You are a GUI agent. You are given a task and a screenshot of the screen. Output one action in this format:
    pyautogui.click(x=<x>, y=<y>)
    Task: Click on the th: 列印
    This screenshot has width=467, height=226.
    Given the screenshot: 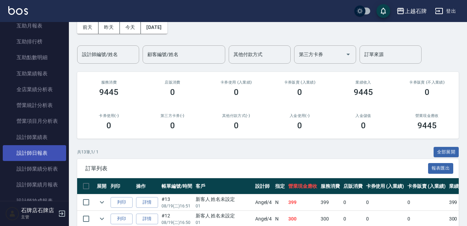 What is the action you would take?
    pyautogui.click(x=122, y=186)
    